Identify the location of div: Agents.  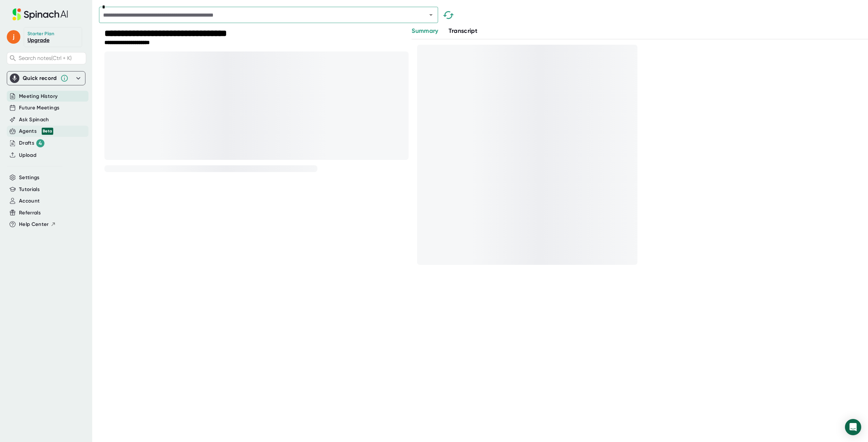
(36, 131).